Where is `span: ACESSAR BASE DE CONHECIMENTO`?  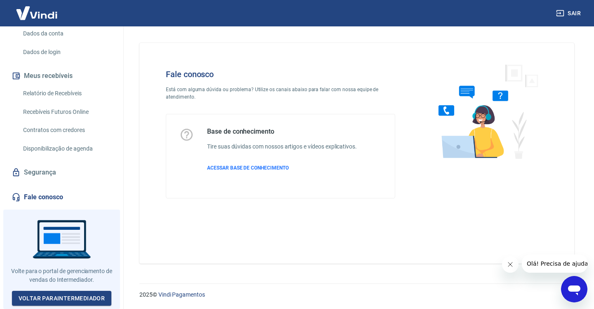
span: ACESSAR BASE DE CONHECIMENTO is located at coordinates (248, 168).